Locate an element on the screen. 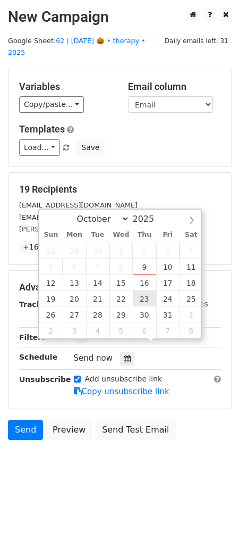 This screenshot has height=556, width=240. a: +16 more is located at coordinates (41, 247).